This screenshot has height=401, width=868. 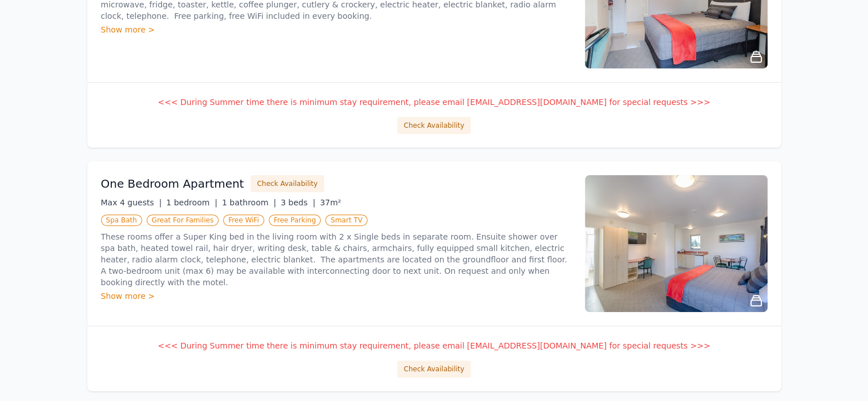 What do you see at coordinates (331, 203) in the screenshot?
I see `span: 37m²` at bounding box center [331, 203].